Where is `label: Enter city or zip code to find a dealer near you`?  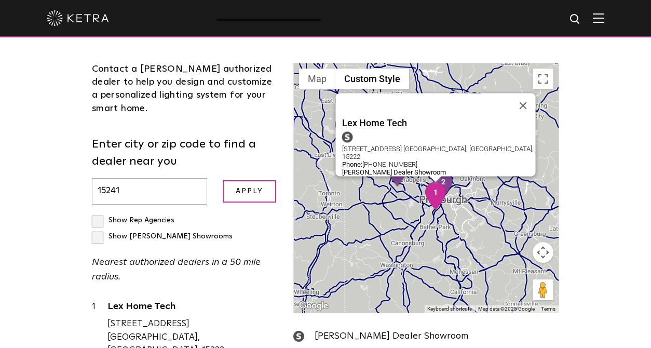
label: Enter city or zip code to find a dealer near you is located at coordinates (185, 153).